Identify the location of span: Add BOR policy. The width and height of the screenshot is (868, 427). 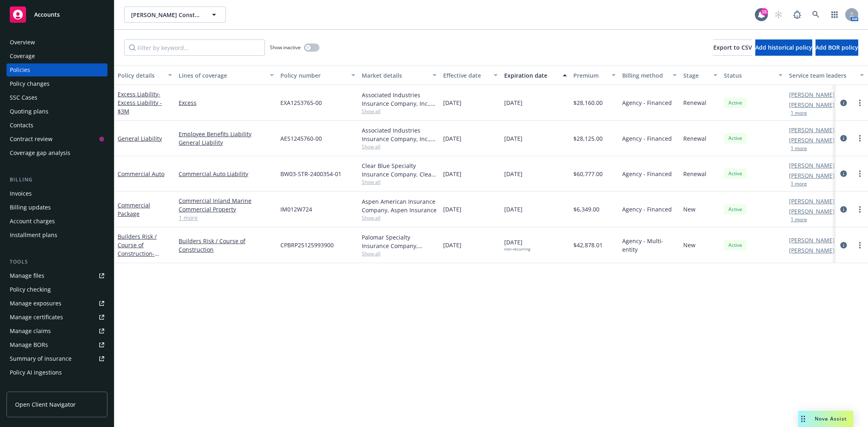
(837, 48).